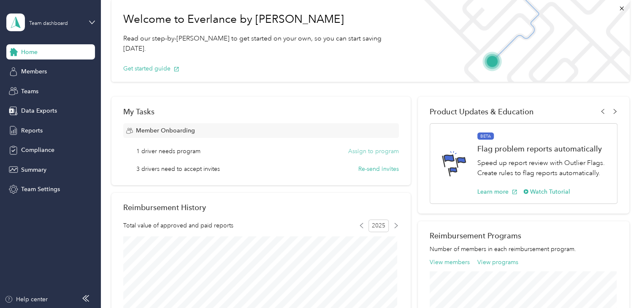  Describe the element at coordinates (165, 130) in the screenshot. I see `span: Member Onboarding` at that location.